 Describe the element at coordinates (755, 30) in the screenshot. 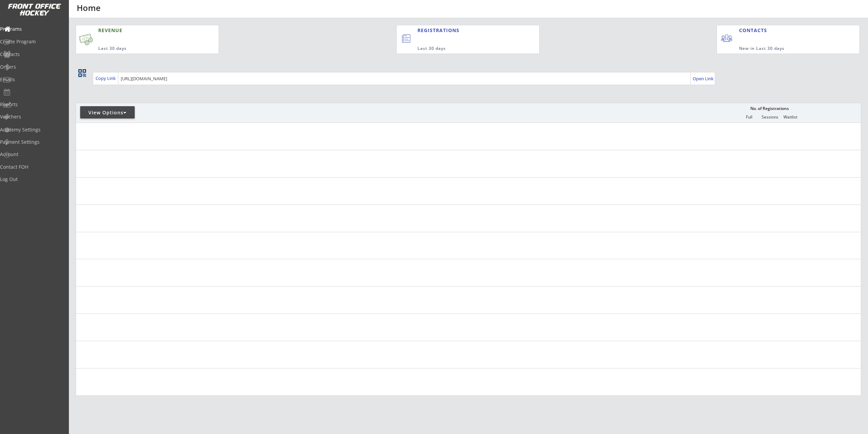

I see `div: CONTACTS` at that location.